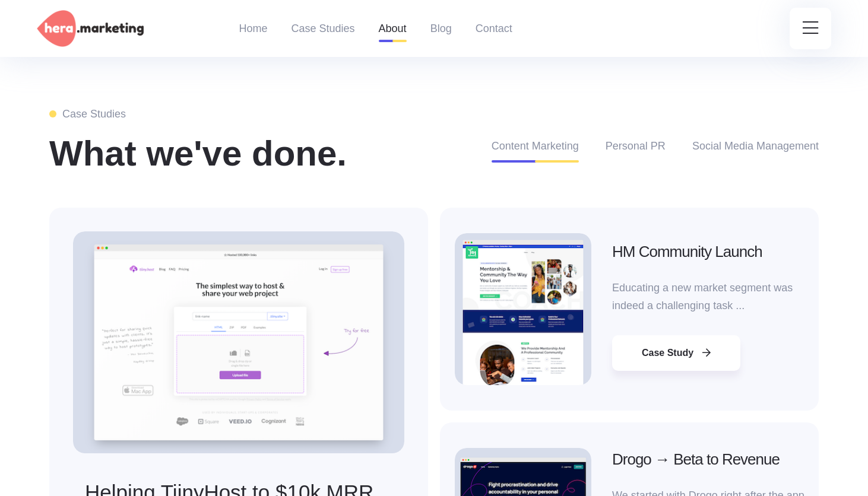 This screenshot has width=868, height=496. I want to click on a: HM Community Launch, so click(687, 251).